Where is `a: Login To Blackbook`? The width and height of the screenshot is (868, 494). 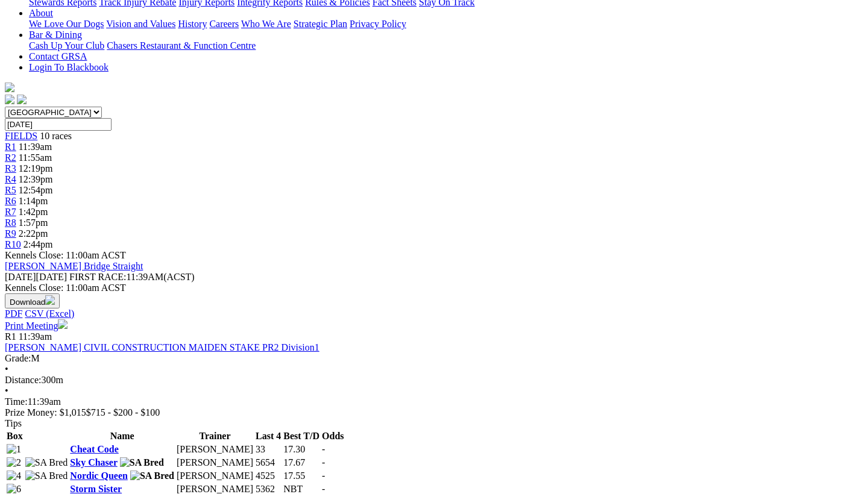
a: Login To Blackbook is located at coordinates (68, 67).